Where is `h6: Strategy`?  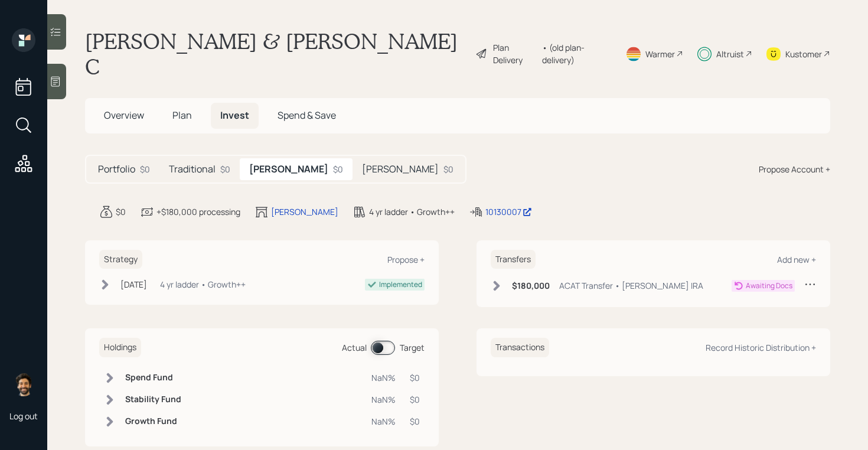 h6: Strategy is located at coordinates (120, 260).